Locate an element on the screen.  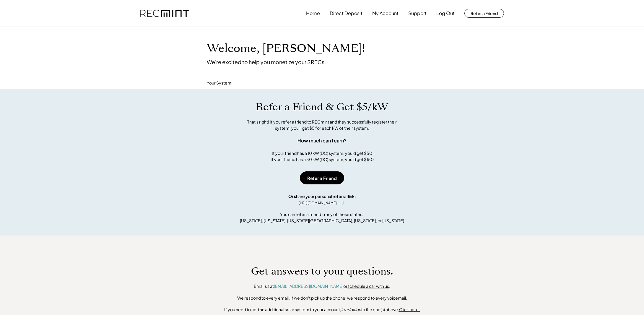
button: Home is located at coordinates (313, 13).